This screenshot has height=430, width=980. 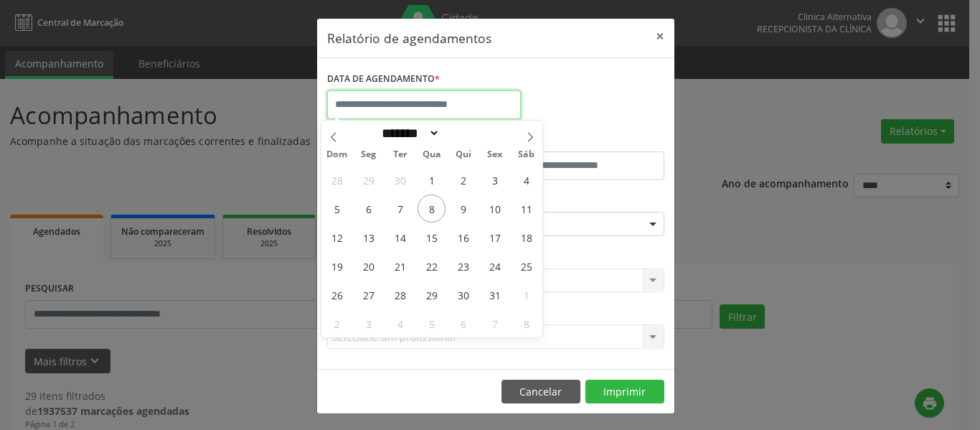 What do you see at coordinates (431, 208) in the screenshot?
I see `span: Outubro 8, 2025` at bounding box center [431, 208].